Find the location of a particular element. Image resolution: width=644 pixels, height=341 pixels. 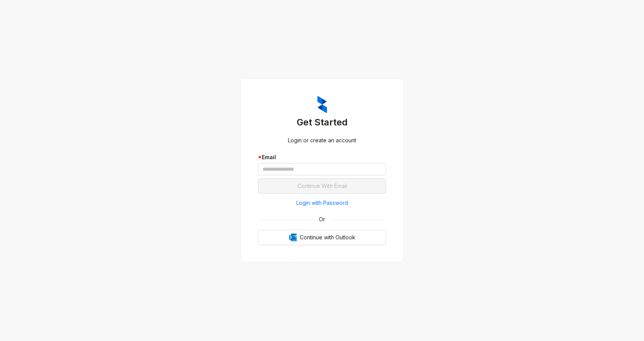

img: ZumaIcon is located at coordinates (322, 105).